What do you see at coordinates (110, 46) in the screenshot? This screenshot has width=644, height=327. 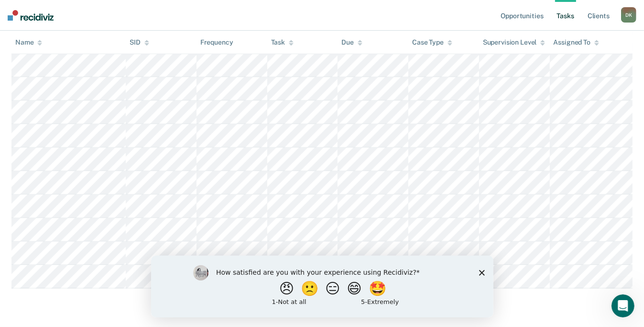 I see `div: 1 - Not at all` at bounding box center [110, 46].